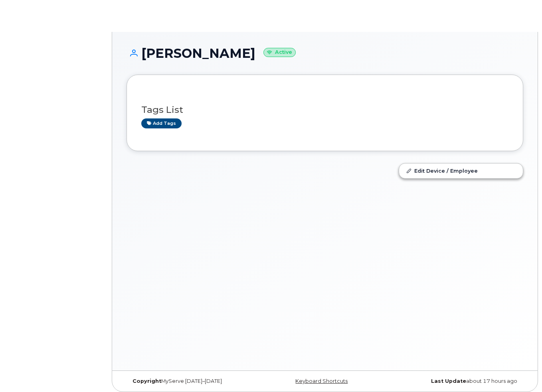  Describe the element at coordinates (161, 123) in the screenshot. I see `a: Add tags` at that location.